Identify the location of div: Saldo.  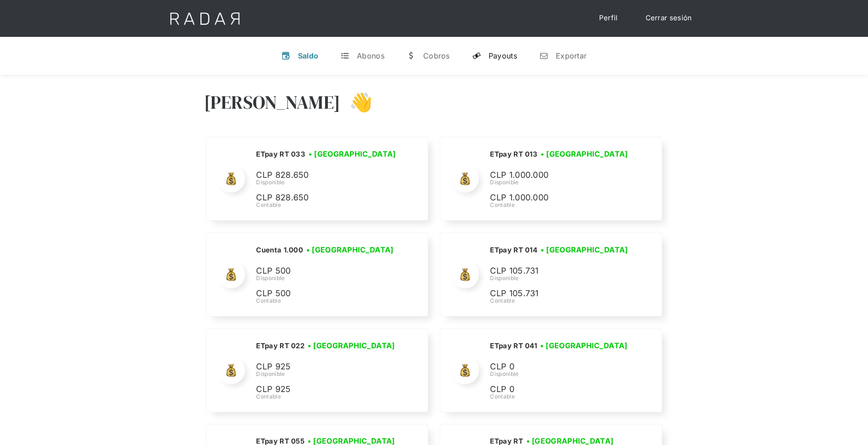
(308, 56).